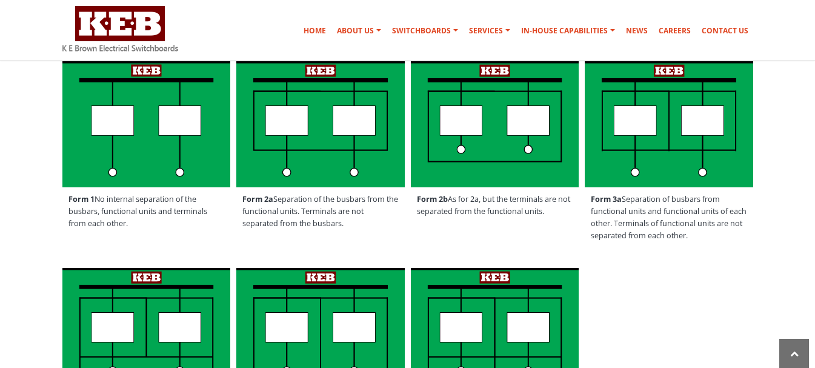 The height and width of the screenshot is (368, 815). What do you see at coordinates (674, 31) in the screenshot?
I see `a: Careers` at bounding box center [674, 31].